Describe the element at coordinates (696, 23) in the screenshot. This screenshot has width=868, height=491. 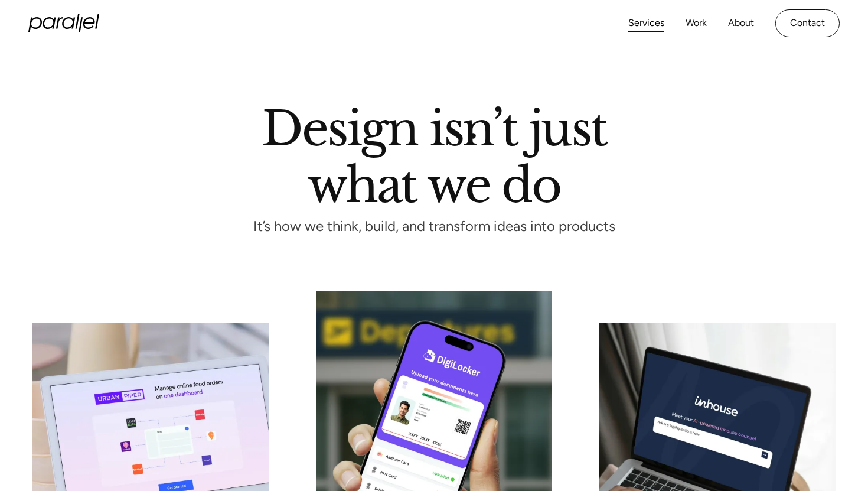
I see `a: Work` at that location.